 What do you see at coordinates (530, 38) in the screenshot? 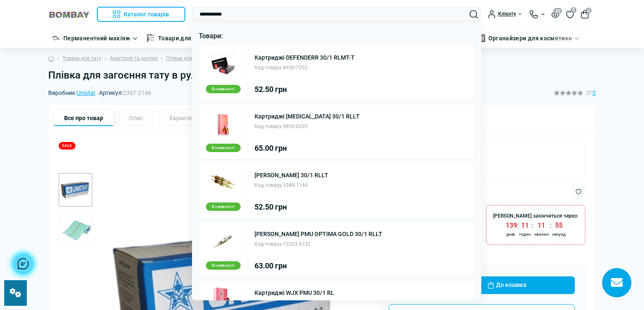
I see `a: Органайзери для косметики` at bounding box center [530, 38].